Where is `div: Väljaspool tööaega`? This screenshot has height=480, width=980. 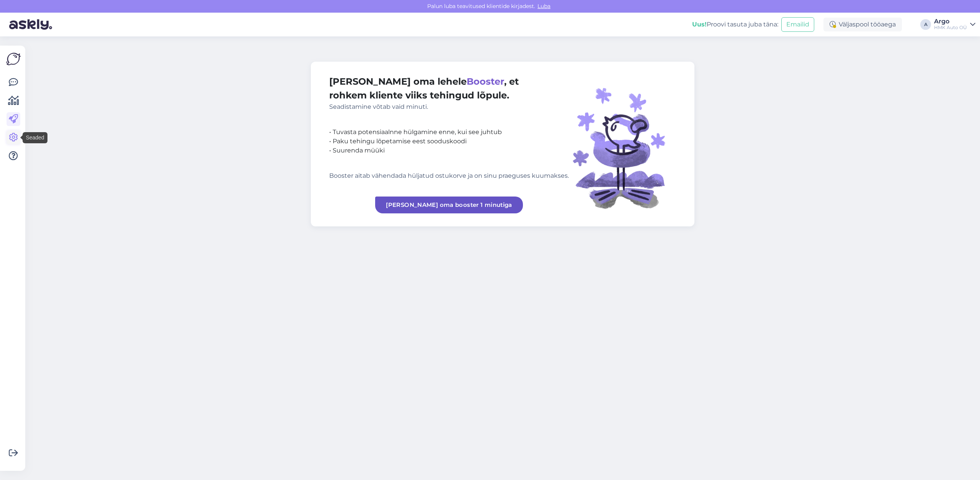
div: Väljaspool tööaega is located at coordinates (862, 24).